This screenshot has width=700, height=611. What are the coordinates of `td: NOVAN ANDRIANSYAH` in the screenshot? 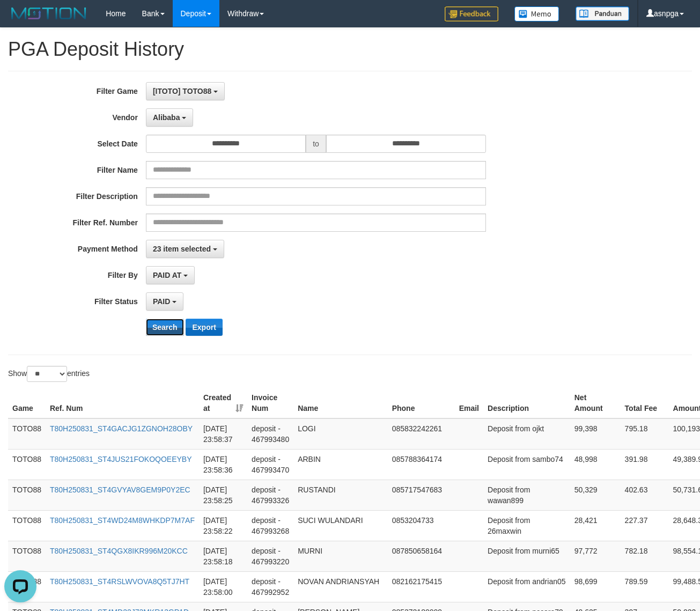 It's located at (340, 587).